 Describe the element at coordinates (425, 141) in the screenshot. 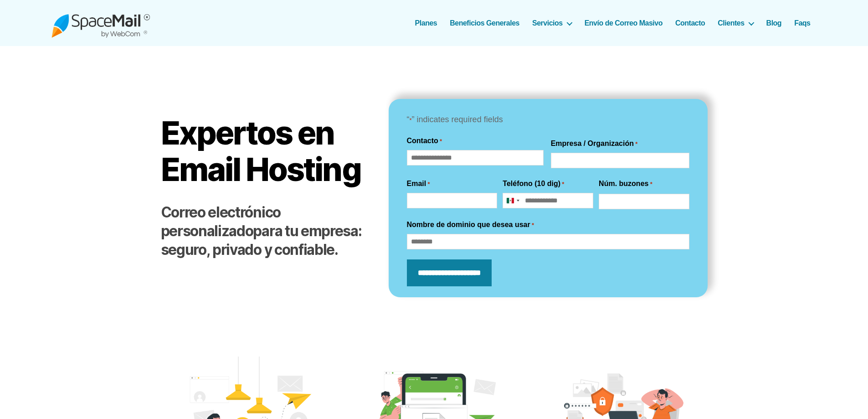

I see `legend: Contacto` at that location.